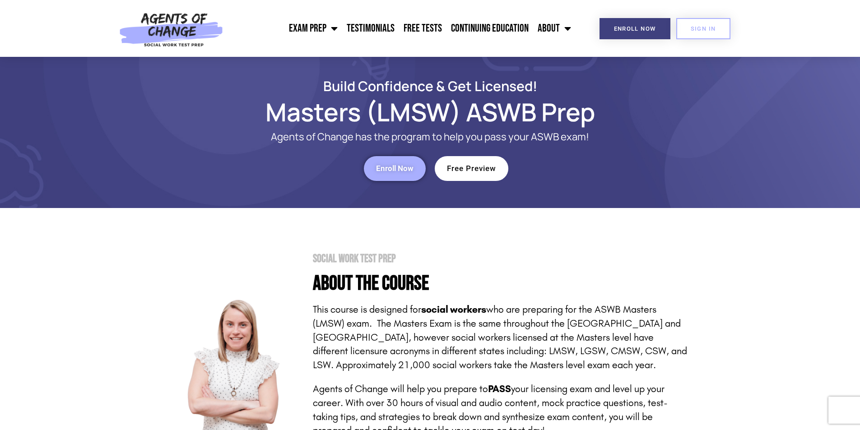 The height and width of the screenshot is (430, 860). What do you see at coordinates (500, 338) in the screenshot?
I see `p: This course is designed for who are preparing for the ASWB Masters (LMSW) exam. The Masters Exam ...` at bounding box center [500, 338].